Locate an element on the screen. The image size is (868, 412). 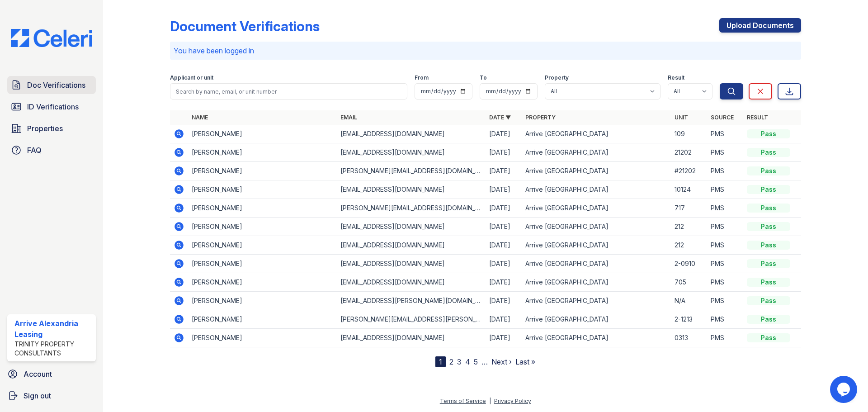
a: Privacy Policy is located at coordinates (513, 401).